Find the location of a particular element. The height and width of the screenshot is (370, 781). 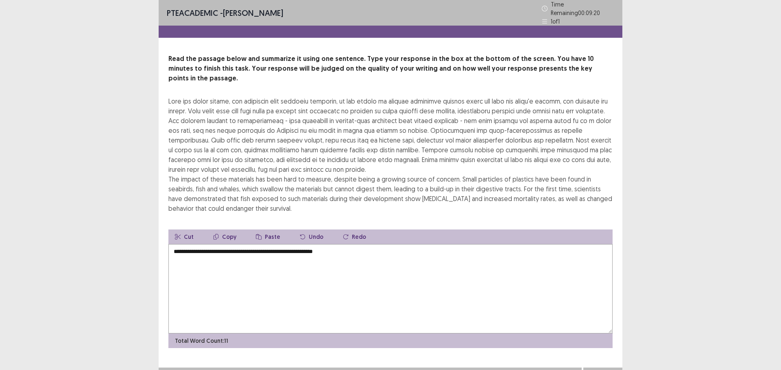

p: 1 of 1 is located at coordinates (555, 21).